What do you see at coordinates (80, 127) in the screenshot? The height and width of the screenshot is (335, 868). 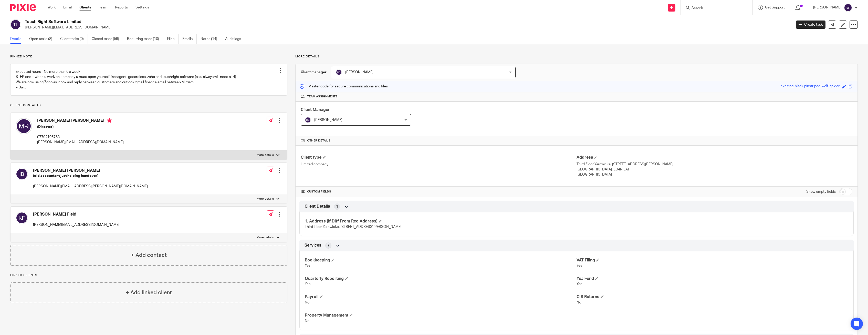 I see `h5: (Director)` at bounding box center [80, 127].